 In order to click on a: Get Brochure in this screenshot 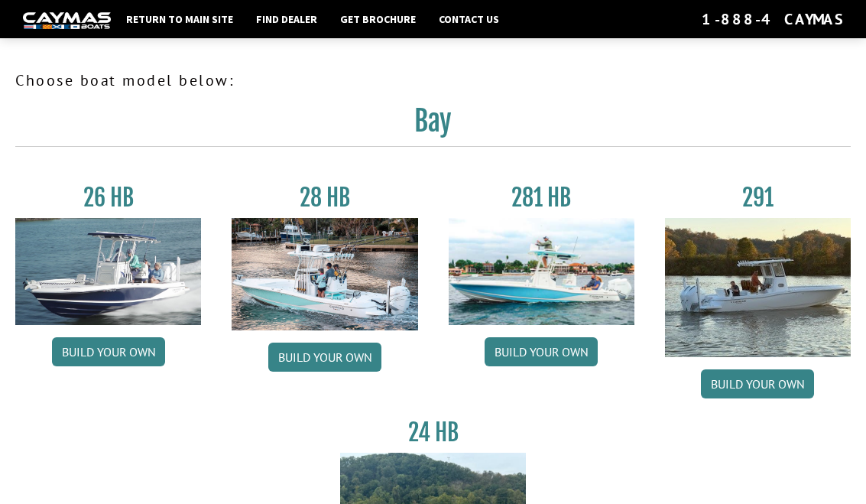, I will do `click(377, 19)`.